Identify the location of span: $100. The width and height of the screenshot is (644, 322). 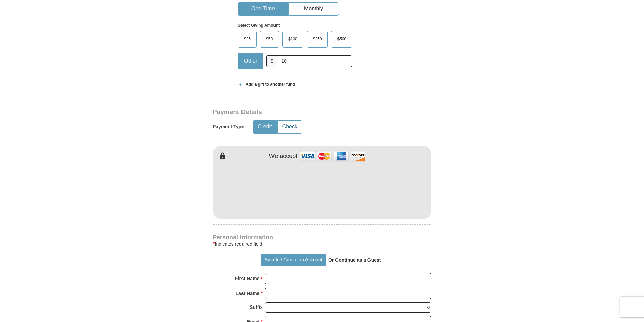
(292, 39).